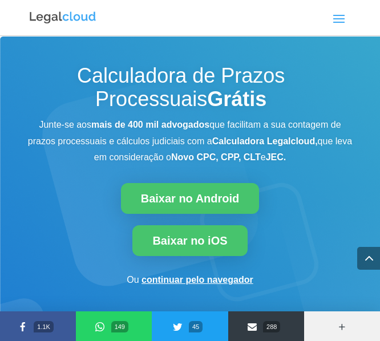  I want to click on p: Junte-se aos que facilitam a sua contagem de prazos processuais e cálculos judiciais com a que le..., so click(190, 141).